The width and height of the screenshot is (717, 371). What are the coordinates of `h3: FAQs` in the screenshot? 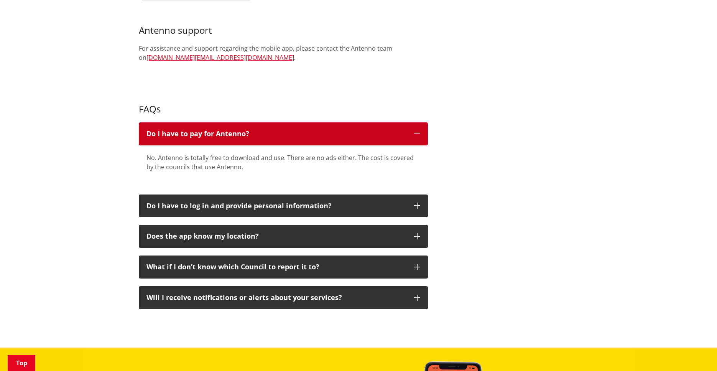 It's located at (283, 109).